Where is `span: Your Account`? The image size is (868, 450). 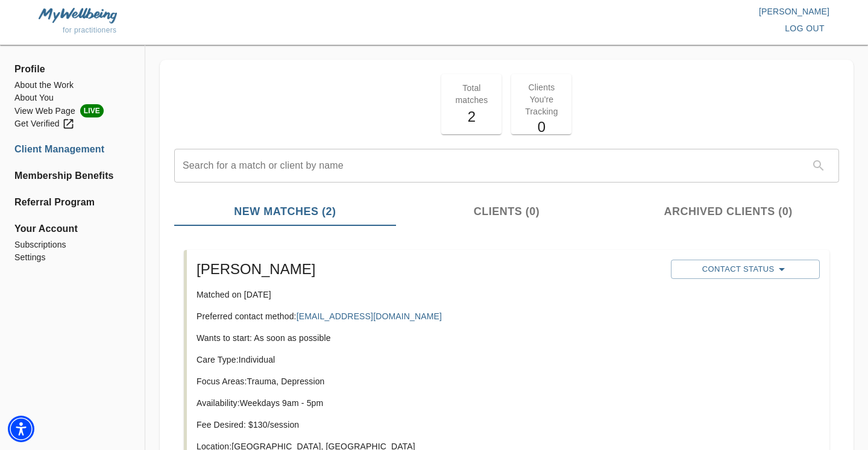 span: Your Account is located at coordinates (73, 229).